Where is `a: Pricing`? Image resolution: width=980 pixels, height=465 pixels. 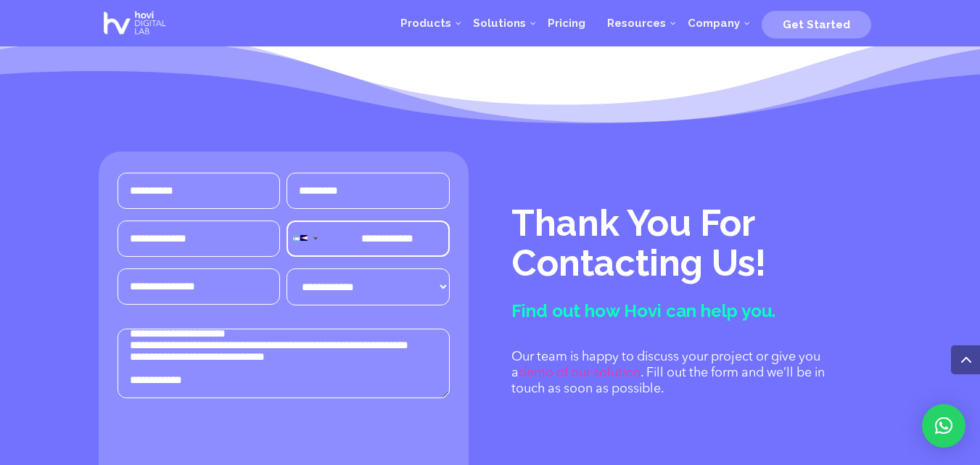
a: Pricing is located at coordinates (566, 23).